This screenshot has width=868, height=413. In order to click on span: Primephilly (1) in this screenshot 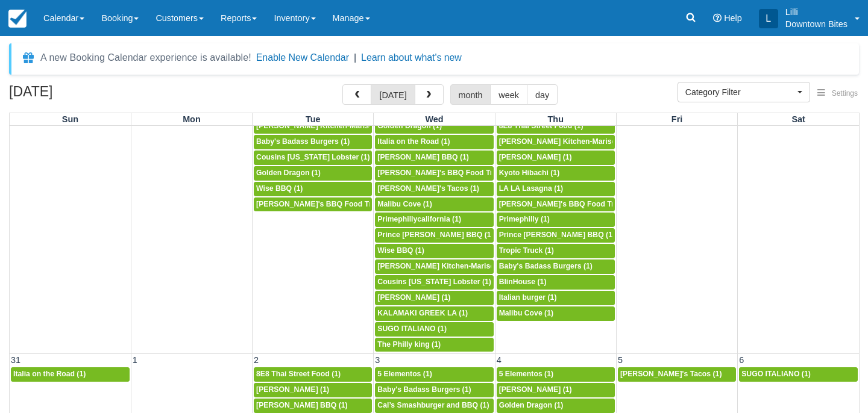, I will do `click(524, 219)`.